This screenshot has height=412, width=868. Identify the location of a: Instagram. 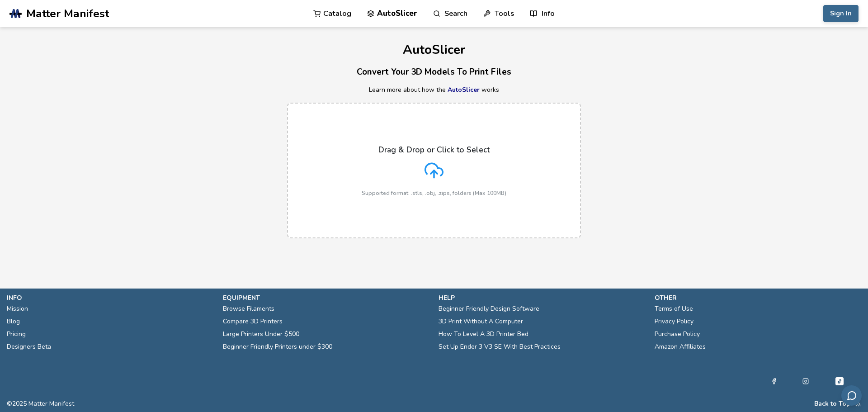
(806, 381).